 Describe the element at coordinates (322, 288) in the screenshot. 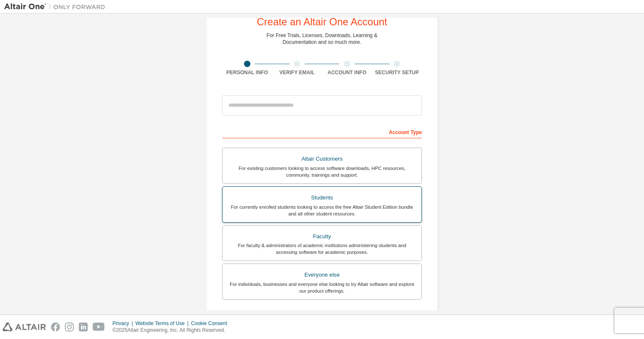

I see `div: For individuals, businesses and everyone else looking to try Altair software and explore our prod...` at that location.